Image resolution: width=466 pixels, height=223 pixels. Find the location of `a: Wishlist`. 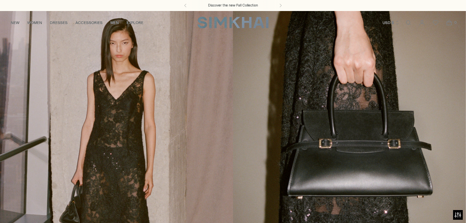

a: Wishlist is located at coordinates (436, 23).